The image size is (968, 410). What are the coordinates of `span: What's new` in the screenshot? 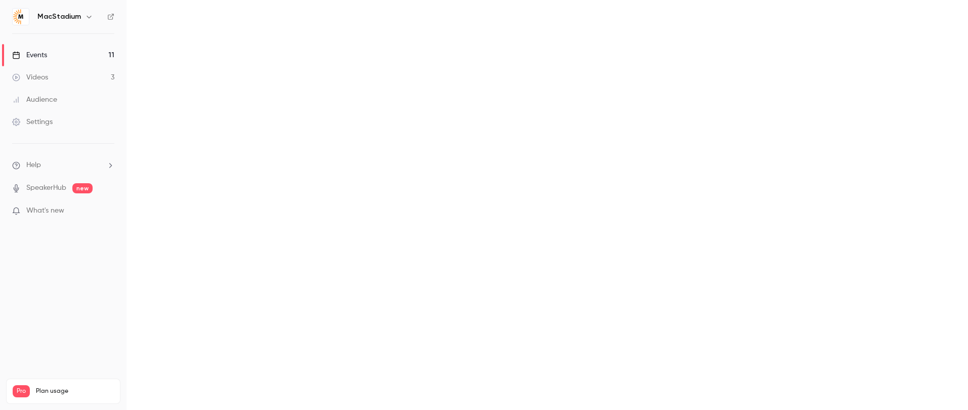 It's located at (45, 210).